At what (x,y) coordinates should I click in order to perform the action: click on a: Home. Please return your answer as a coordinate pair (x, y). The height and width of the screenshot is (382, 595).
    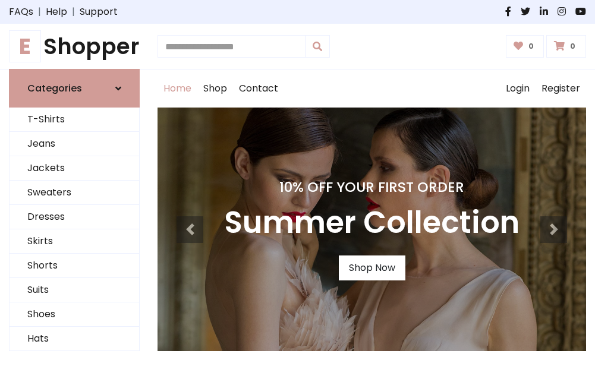
    Looking at the image, I should click on (177, 89).